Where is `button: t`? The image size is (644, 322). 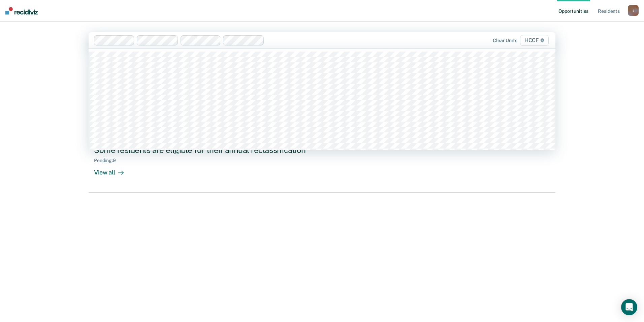 button: t is located at coordinates (633, 10).